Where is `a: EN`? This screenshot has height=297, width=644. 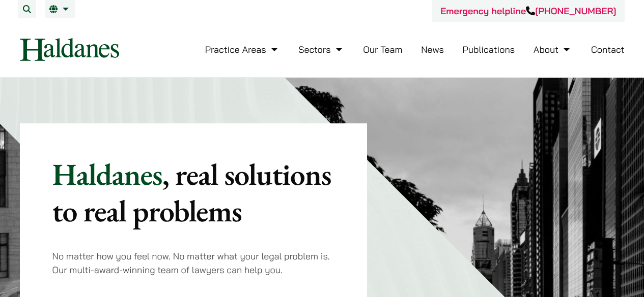 a: EN is located at coordinates (60, 9).